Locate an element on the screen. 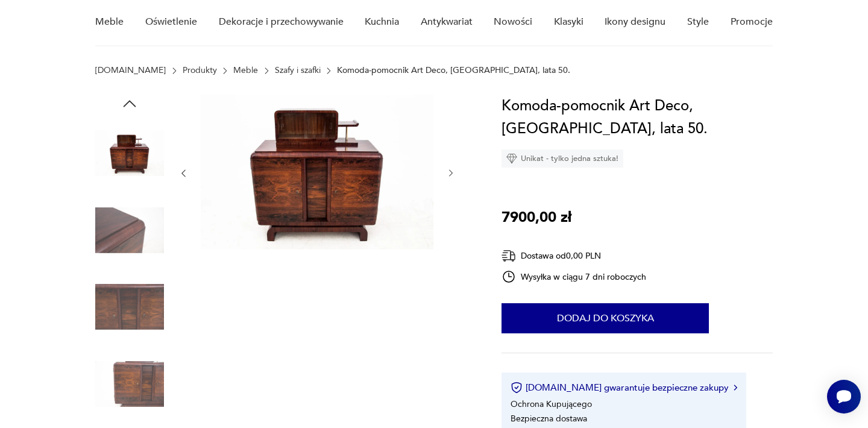  img: Ikona diamentu is located at coordinates (511, 158).